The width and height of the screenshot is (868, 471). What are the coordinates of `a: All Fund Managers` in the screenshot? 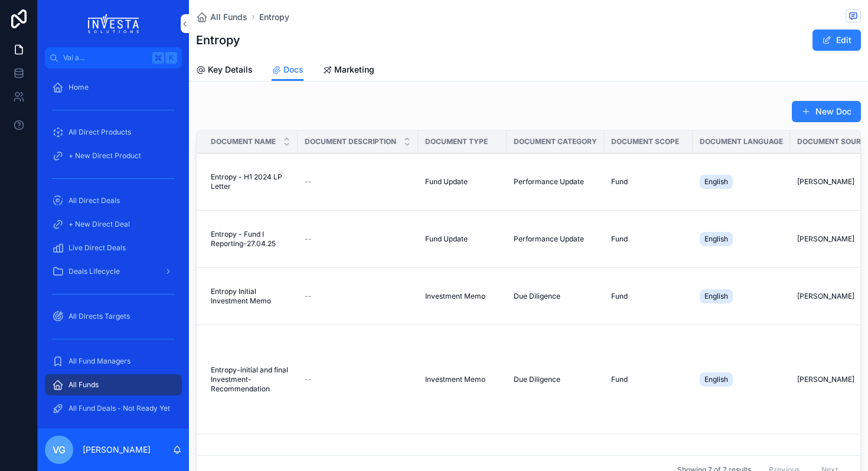 It's located at (113, 361).